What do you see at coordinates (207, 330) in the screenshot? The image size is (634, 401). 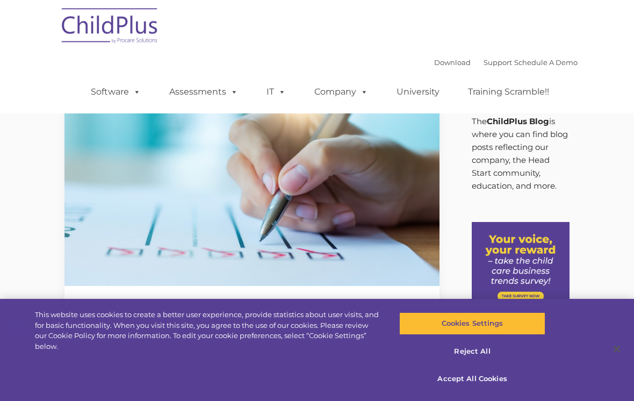 I see `div: This website uses cookies to create a better user experience, provide statistics about user visit...` at bounding box center [207, 330].